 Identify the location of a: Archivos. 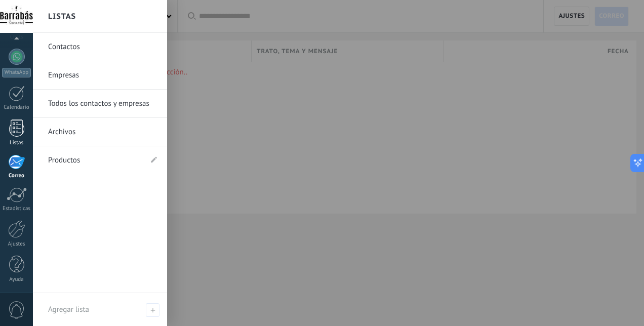
(102, 132).